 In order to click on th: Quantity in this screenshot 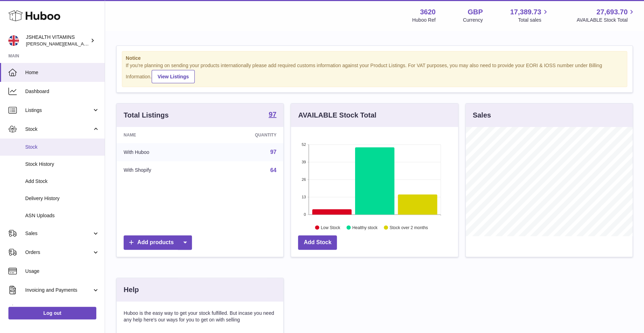, I will do `click(245, 135)`.